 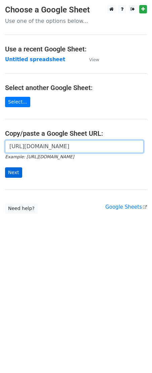 I want to click on h4: Use a recent Google Sheet:, so click(x=76, y=49).